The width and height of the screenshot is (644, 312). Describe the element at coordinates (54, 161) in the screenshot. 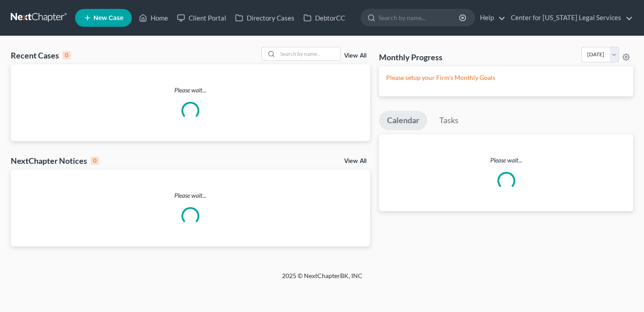

I see `div: NextChapter Notices` at that location.